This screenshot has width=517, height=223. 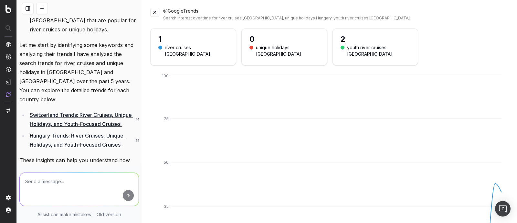 I want to click on img: Assist, so click(x=8, y=94).